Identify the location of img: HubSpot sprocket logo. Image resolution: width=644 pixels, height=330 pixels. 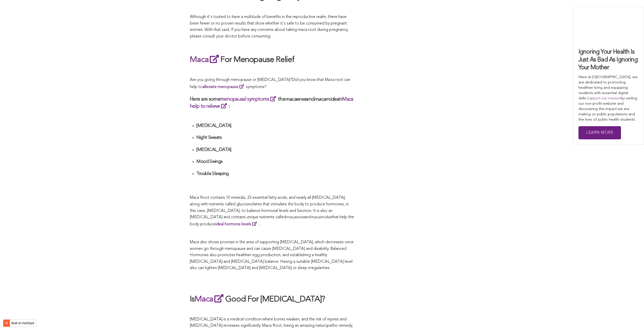
(6, 323).